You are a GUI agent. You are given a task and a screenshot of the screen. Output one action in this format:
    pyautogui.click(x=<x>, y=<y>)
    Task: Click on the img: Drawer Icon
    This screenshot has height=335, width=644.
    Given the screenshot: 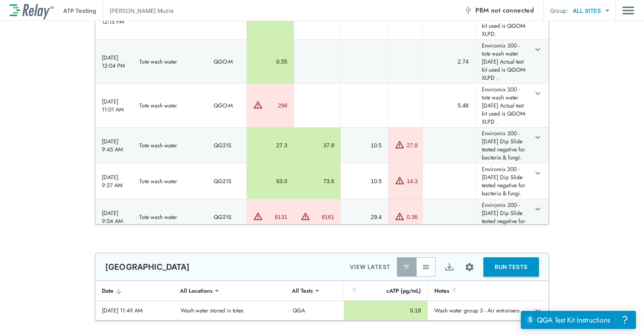 What is the action you would take?
    pyautogui.click(x=628, y=11)
    